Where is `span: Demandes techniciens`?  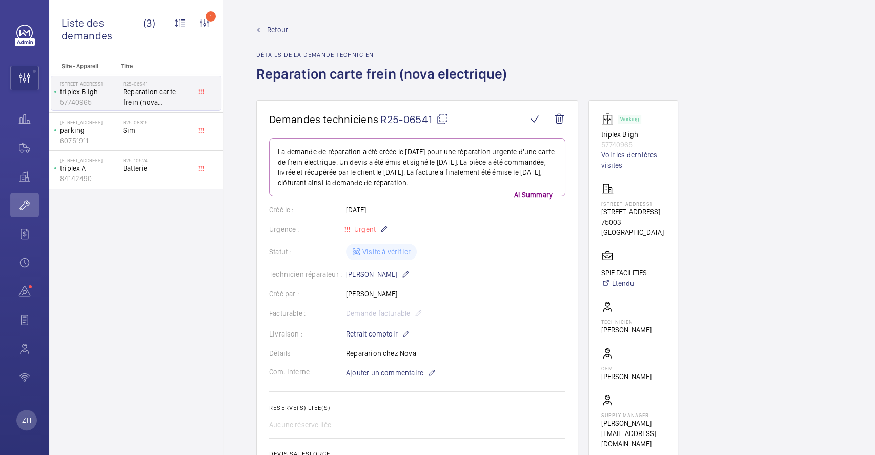
span: Demandes techniciens is located at coordinates (324, 119).